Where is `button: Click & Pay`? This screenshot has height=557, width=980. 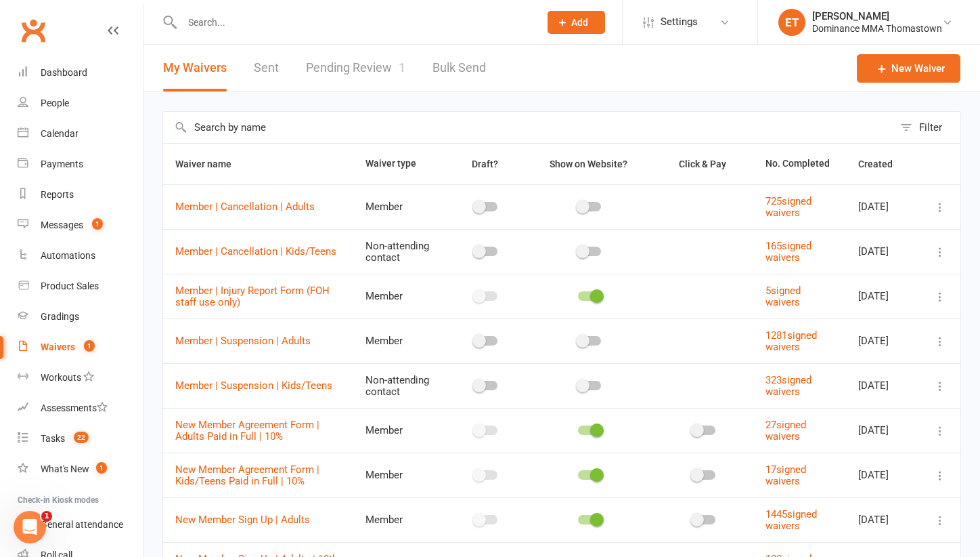
button: Click & Pay is located at coordinates (704, 164).